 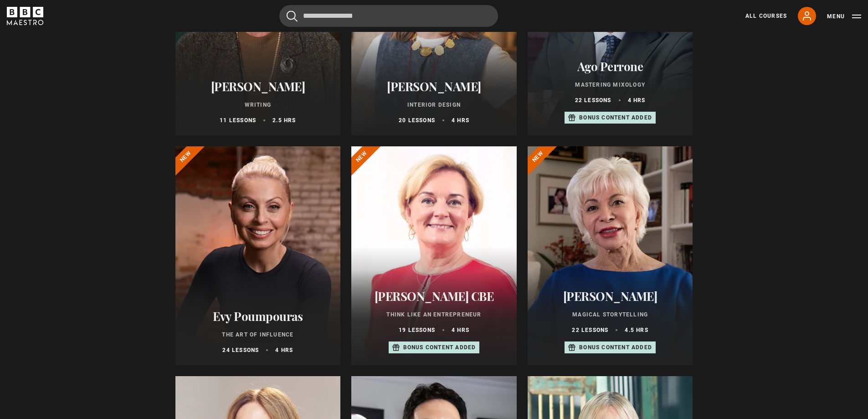 What do you see at coordinates (434, 314) in the screenshot?
I see `p: Think Like an Entrepreneur` at bounding box center [434, 314].